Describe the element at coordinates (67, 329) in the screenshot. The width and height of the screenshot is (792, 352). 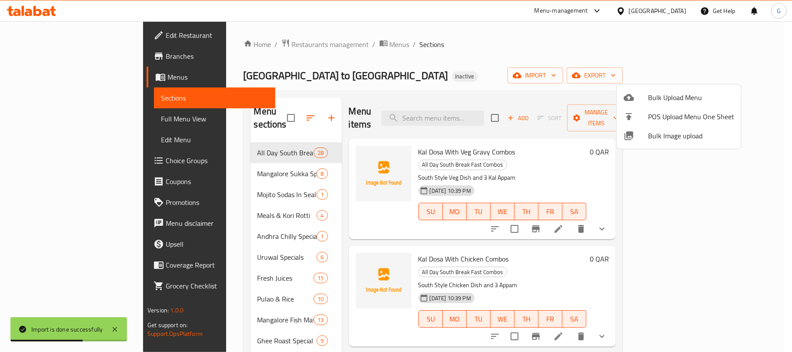
I see `div: Import is done successfully` at that location.